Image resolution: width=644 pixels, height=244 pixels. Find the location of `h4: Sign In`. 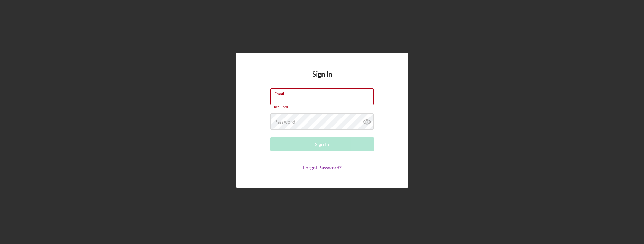

h4: Sign In is located at coordinates (322, 79).